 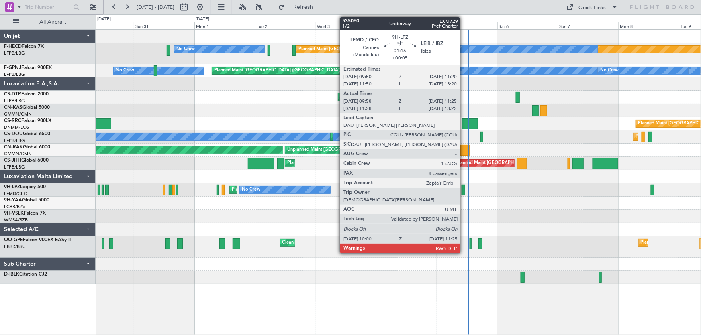 What do you see at coordinates (592, 7) in the screenshot?
I see `button: Quick Links` at bounding box center [592, 7].